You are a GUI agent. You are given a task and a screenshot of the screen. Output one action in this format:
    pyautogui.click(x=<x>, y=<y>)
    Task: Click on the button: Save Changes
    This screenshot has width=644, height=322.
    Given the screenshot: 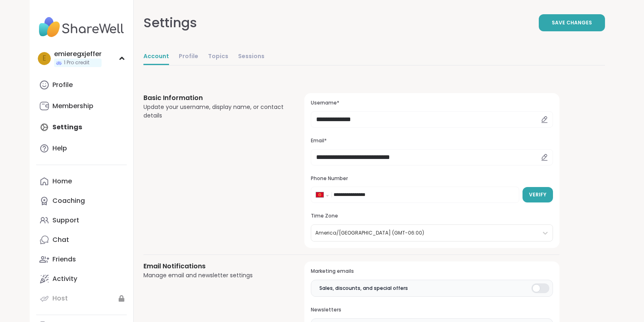 What is the action you would take?
    pyautogui.click(x=572, y=23)
    